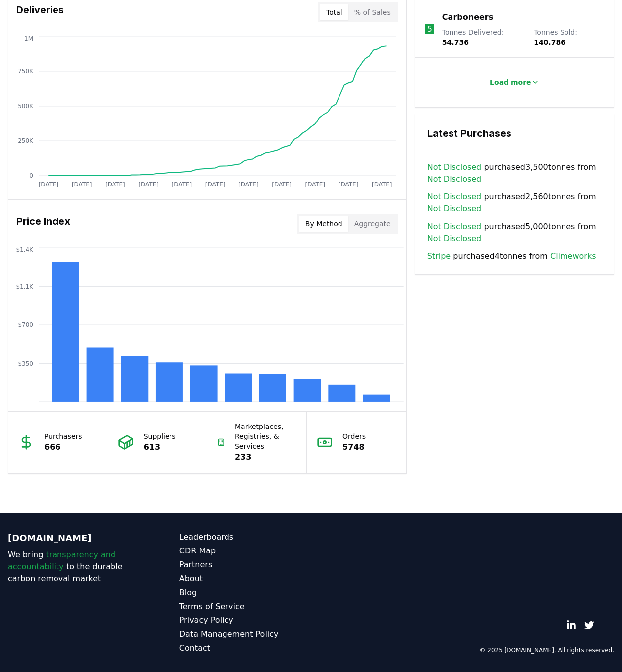 The height and width of the screenshot is (672, 622). Describe the element at coordinates (515, 173) in the screenshot. I see `span: purchased 3,500 tonnes from` at that location.